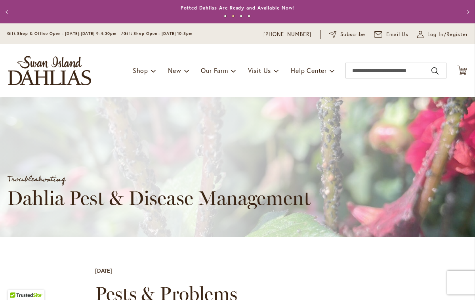 Image resolution: width=475 pixels, height=300 pixels. Describe the element at coordinates (398, 35) in the screenshot. I see `span: Email Us` at that location.